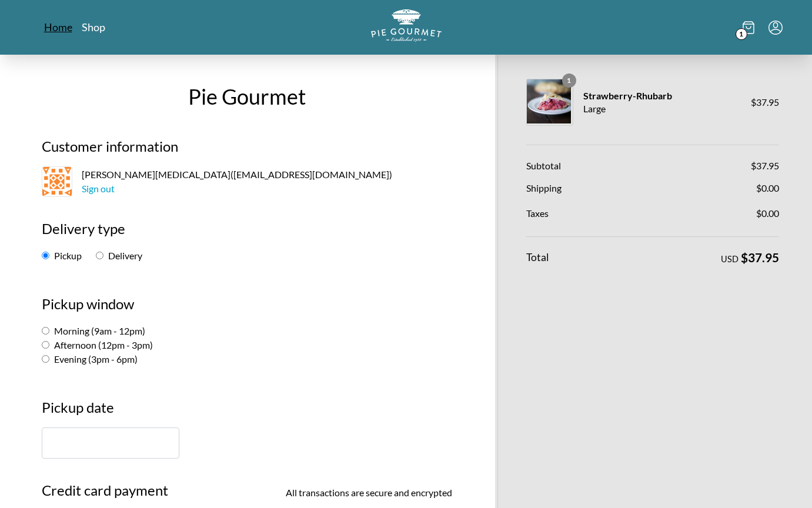 Image resolution: width=812 pixels, height=508 pixels. Describe the element at coordinates (62, 255) in the screenshot. I see `label: Pickup` at that location.